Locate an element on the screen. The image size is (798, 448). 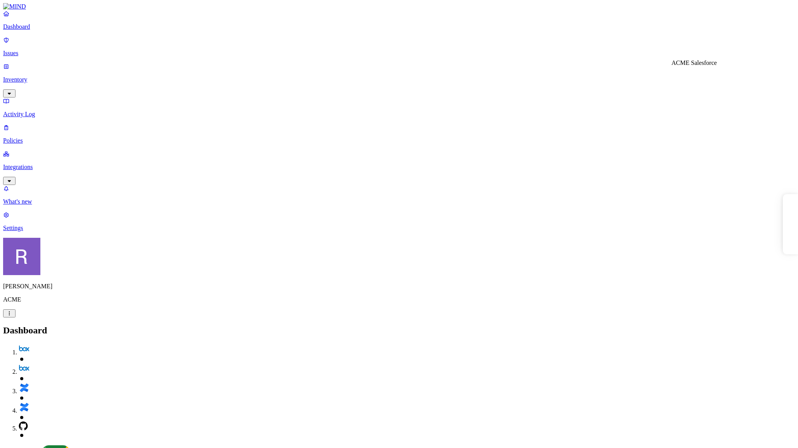
p: ACME is located at coordinates (399, 299).